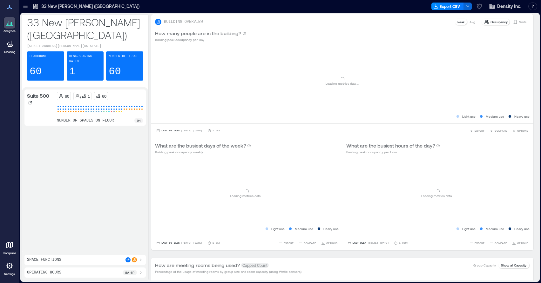  I want to click on p: Group Capacity, so click(485, 266).